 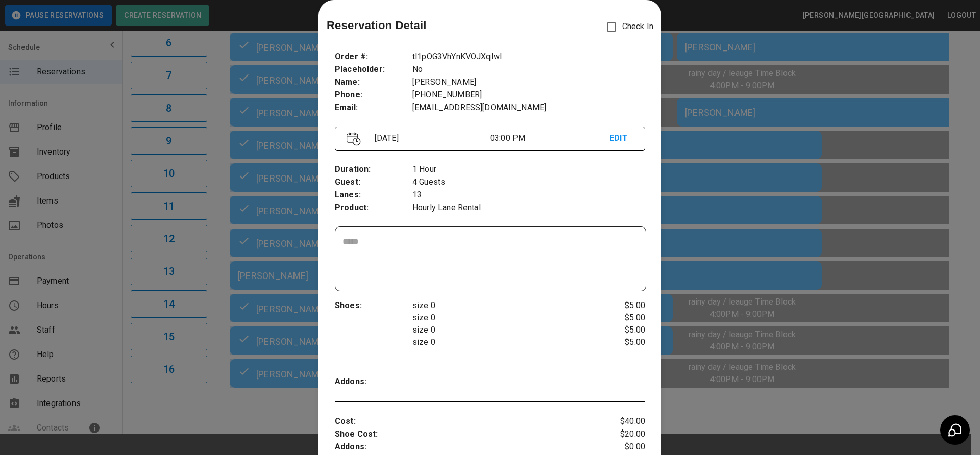 What do you see at coordinates (373, 94) in the screenshot?
I see `p: Phone :` at bounding box center [373, 94].